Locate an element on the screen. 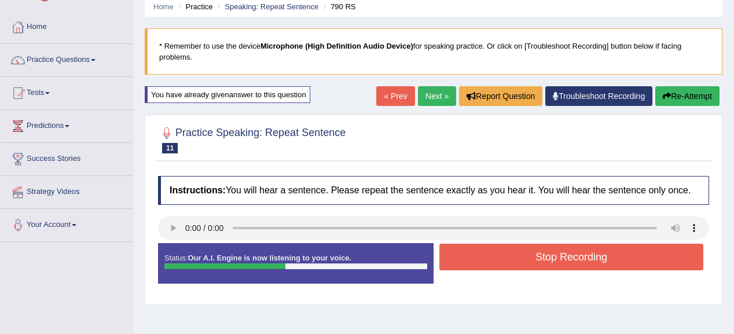  b: Instructions: is located at coordinates (197, 190).